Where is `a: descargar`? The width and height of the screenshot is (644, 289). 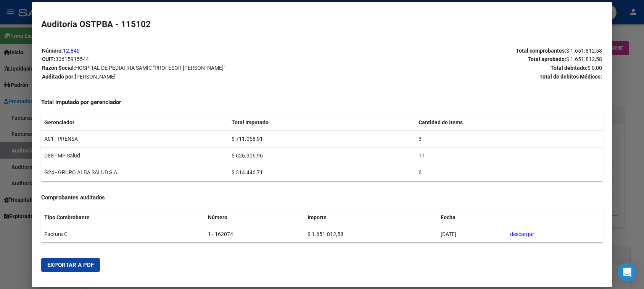 a: descargar is located at coordinates (522, 234).